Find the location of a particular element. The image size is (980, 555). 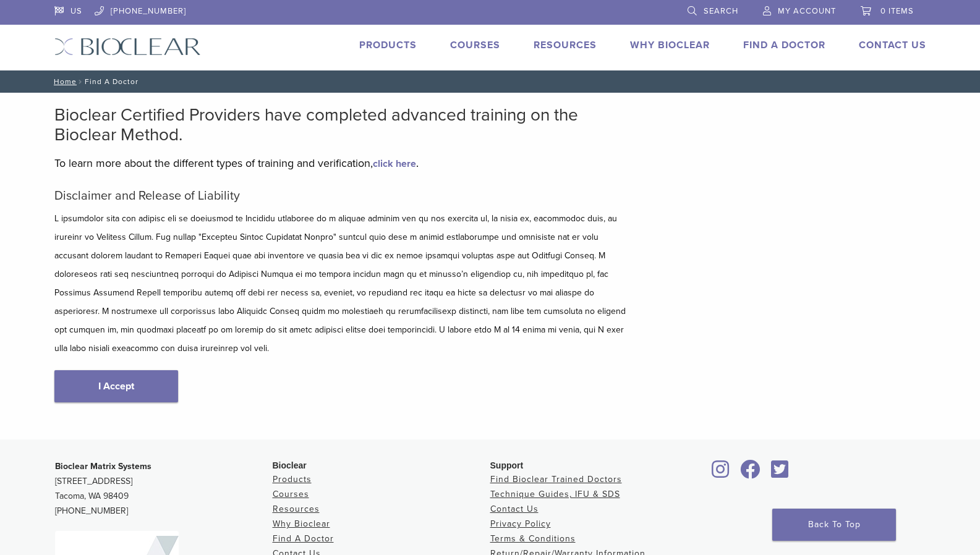

nav: Find A Doctor is located at coordinates (490, 81).